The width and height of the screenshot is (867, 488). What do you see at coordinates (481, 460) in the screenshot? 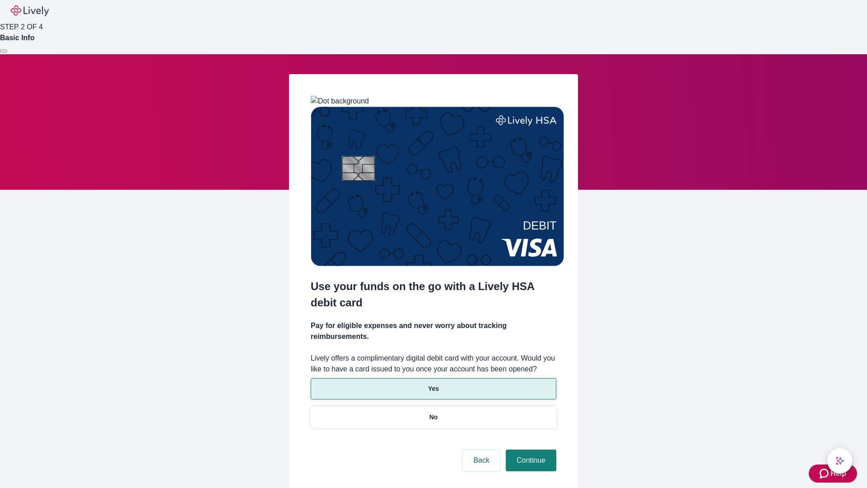
I see `button: Back` at bounding box center [481, 460].